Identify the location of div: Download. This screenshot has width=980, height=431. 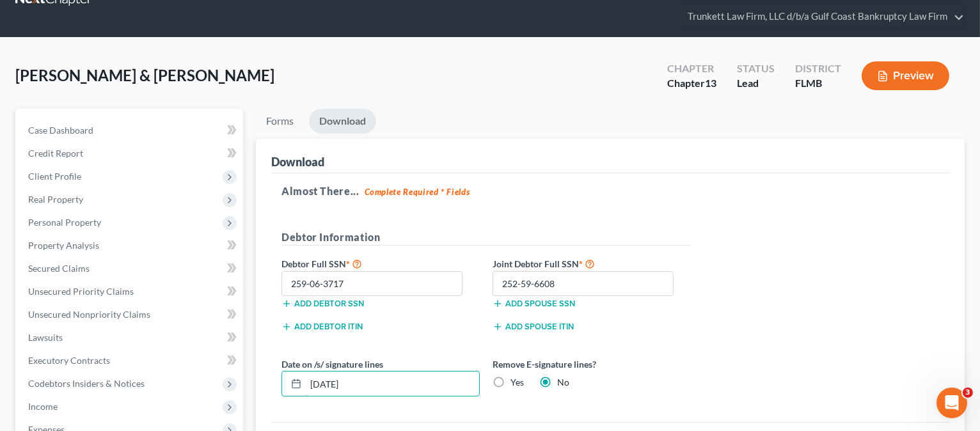
(297, 162).